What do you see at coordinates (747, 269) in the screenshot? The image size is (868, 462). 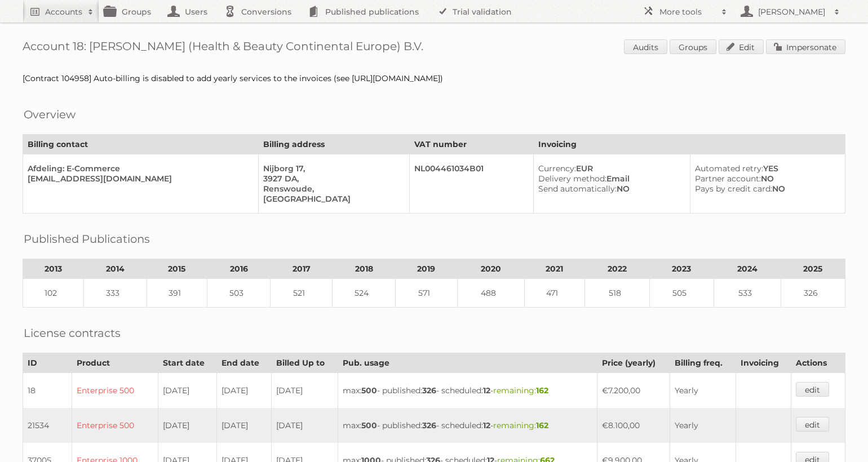 I see `th: 2024` at bounding box center [747, 269].